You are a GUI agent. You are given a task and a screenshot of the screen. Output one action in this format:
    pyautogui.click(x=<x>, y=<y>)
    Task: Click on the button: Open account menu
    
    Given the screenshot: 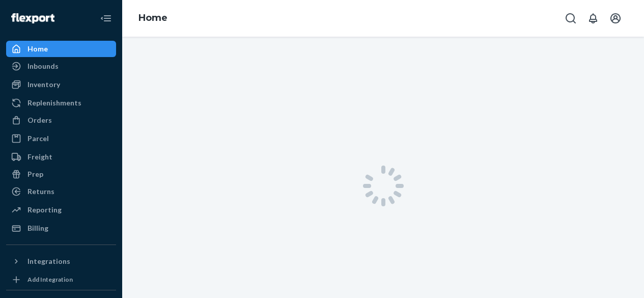 What is the action you would take?
    pyautogui.click(x=616, y=18)
    